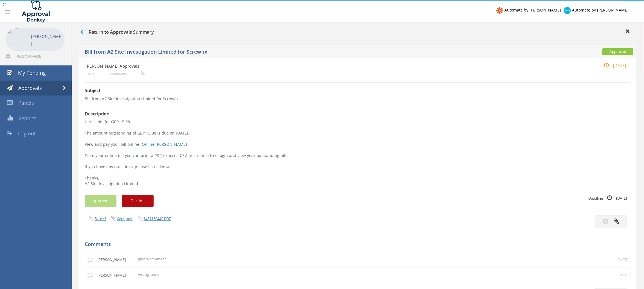 This screenshot has height=289, width=644. What do you see at coordinates (100, 201) in the screenshot?
I see `button: Approve` at bounding box center [100, 201].